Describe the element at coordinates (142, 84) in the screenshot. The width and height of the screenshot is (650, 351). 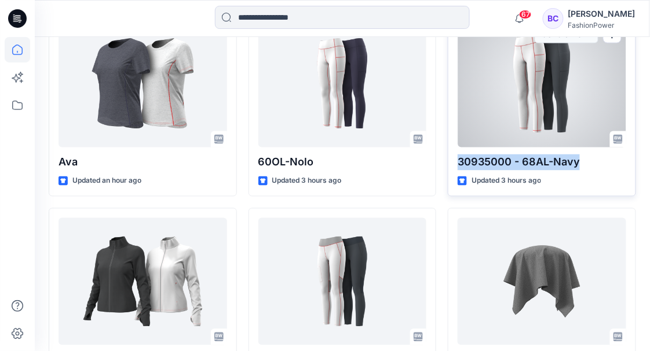
I see `a: Ava` at that location.